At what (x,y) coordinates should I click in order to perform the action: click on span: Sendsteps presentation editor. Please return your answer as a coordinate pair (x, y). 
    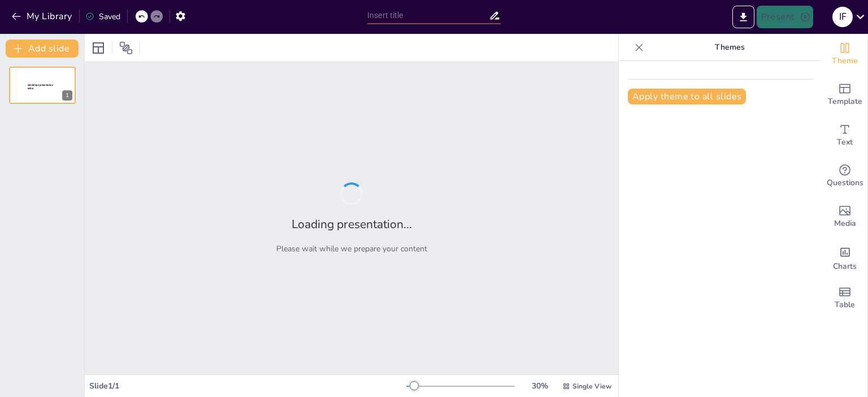
    Looking at the image, I should click on (40, 87).